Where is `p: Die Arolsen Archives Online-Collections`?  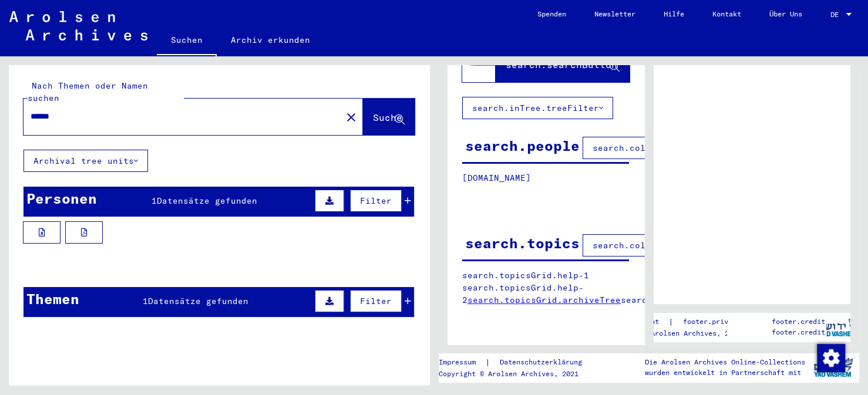 p: Die Arolsen Archives Online-Collections is located at coordinates (724, 362).